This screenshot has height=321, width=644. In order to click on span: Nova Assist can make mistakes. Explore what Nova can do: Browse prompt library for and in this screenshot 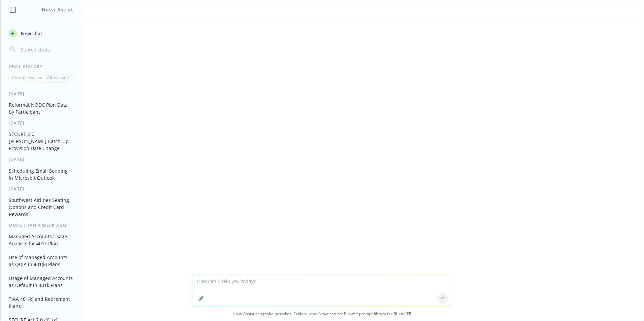, I will do `click(322, 313)`.